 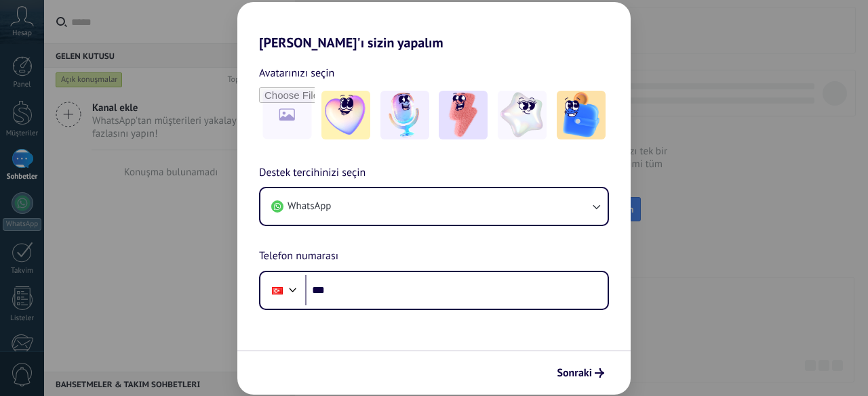 I want to click on img: -3.jpeg, so click(x=463, y=115).